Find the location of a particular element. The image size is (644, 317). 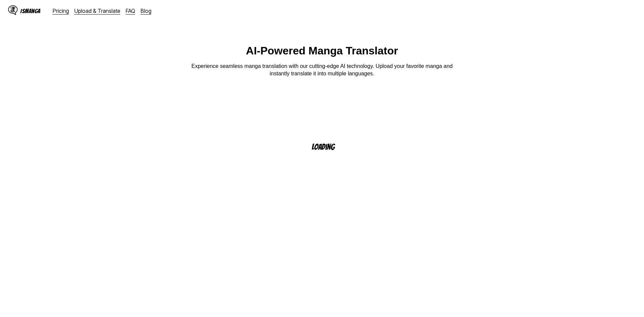

p: Loading is located at coordinates (327, 147).